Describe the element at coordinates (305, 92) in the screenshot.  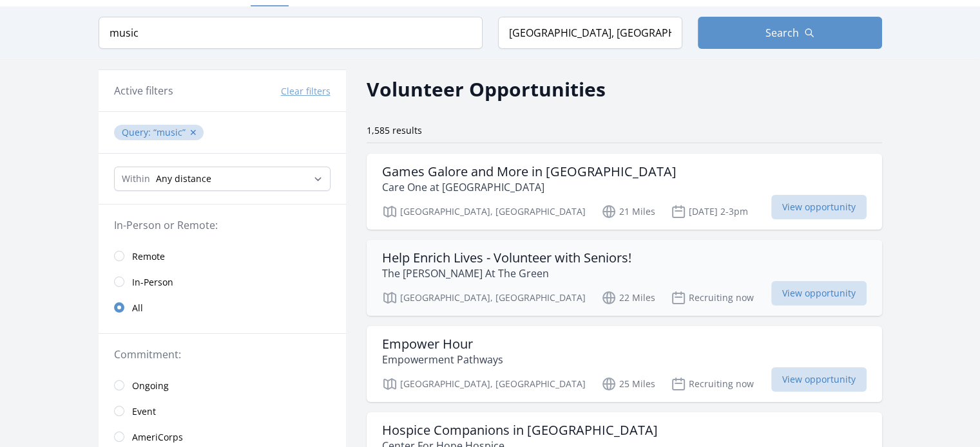
I see `button: Clear filters` at that location.